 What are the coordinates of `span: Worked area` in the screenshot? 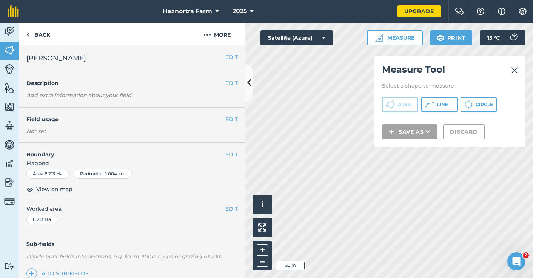 It's located at (132, 209).